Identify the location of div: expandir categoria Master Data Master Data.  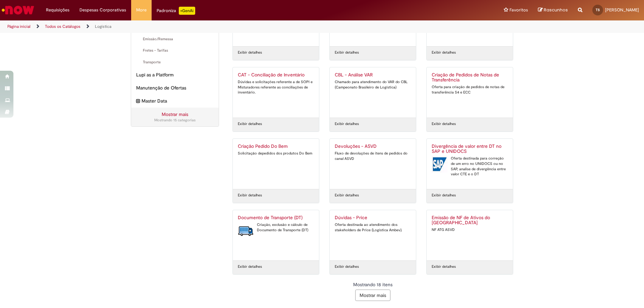
(175, 101).